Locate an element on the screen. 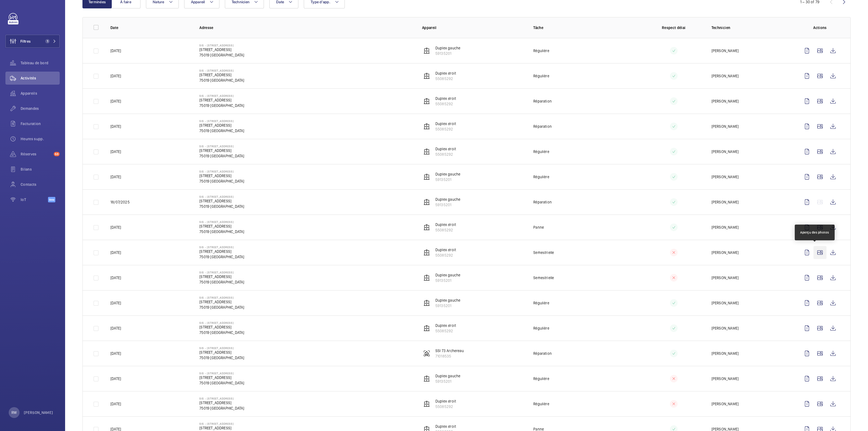 The width and height of the screenshot is (868, 431). span: Demandes is located at coordinates (40, 109).